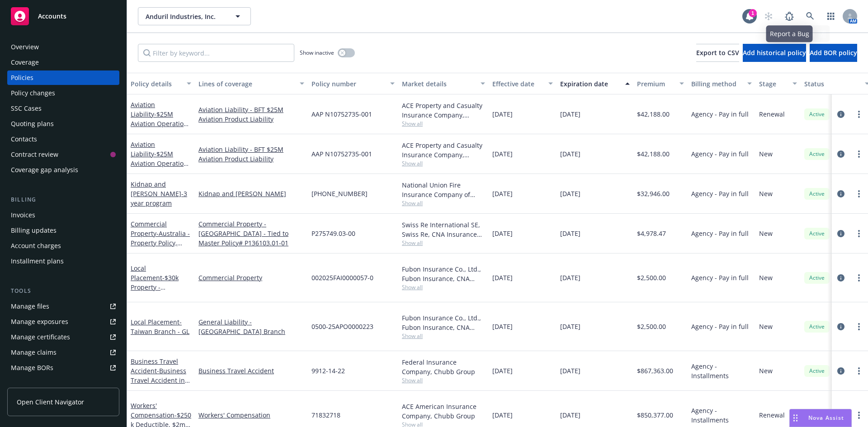 This screenshot has width=868, height=427. Describe the element at coordinates (63, 124) in the screenshot. I see `a: Quoting plans` at that location.